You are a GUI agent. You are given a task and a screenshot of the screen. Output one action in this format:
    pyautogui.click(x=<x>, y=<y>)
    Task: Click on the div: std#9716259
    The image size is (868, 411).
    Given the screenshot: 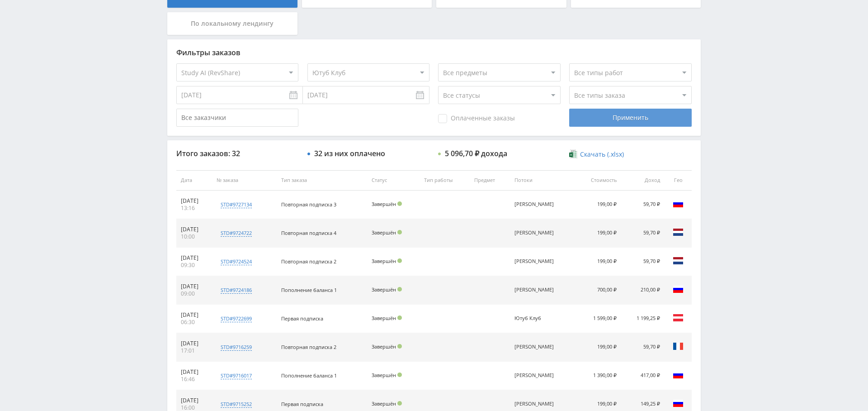 What is the action you would take?
    pyautogui.click(x=236, y=347)
    